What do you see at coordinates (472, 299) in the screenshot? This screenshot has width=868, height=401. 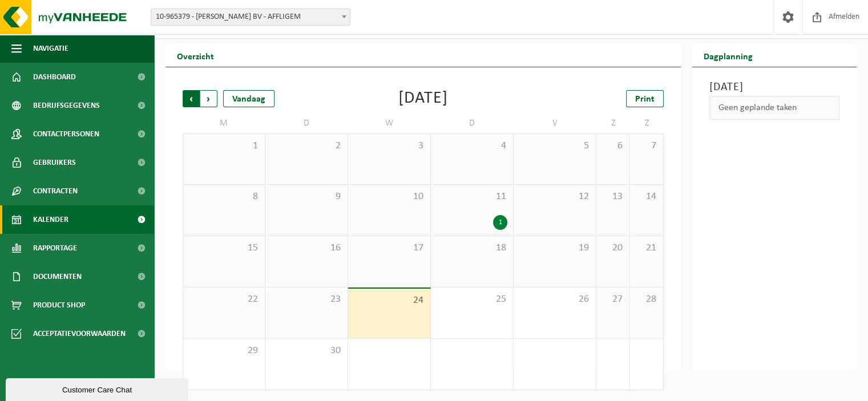 I see `span: 25` at bounding box center [472, 299].